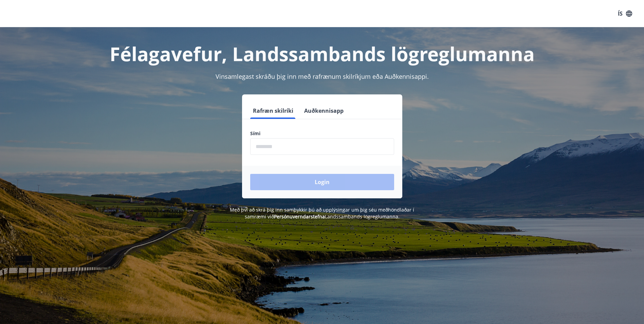 This screenshot has height=324, width=644. What do you see at coordinates (322, 54) in the screenshot?
I see `h1: Félagavefur, Landssambands lögreglumanna` at bounding box center [322, 54].